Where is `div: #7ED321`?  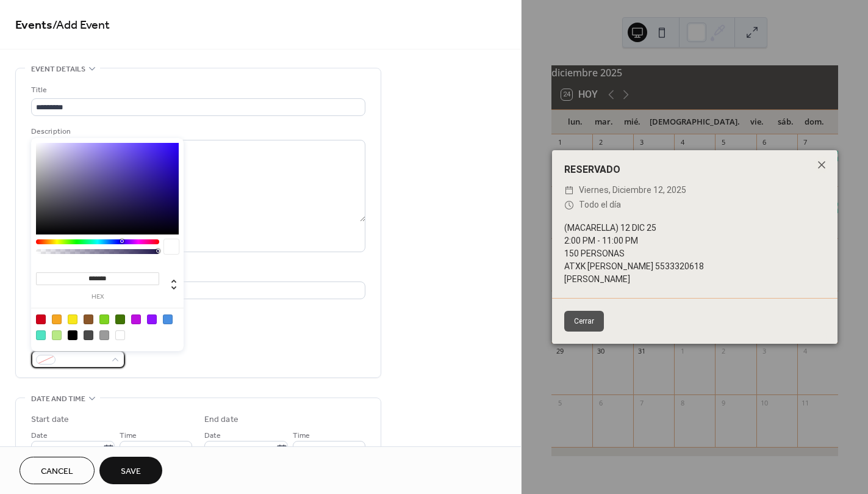 div: #7ED321 is located at coordinates (104, 319).